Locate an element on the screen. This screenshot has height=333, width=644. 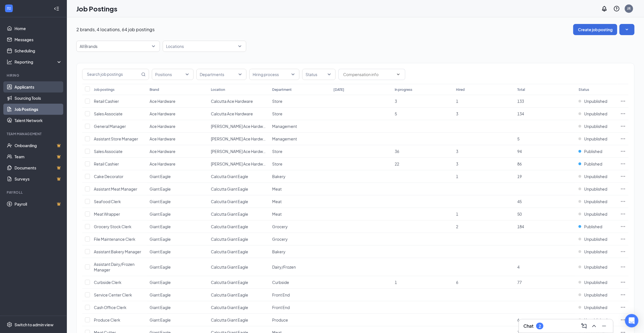
span: 133 is located at coordinates (521, 101).